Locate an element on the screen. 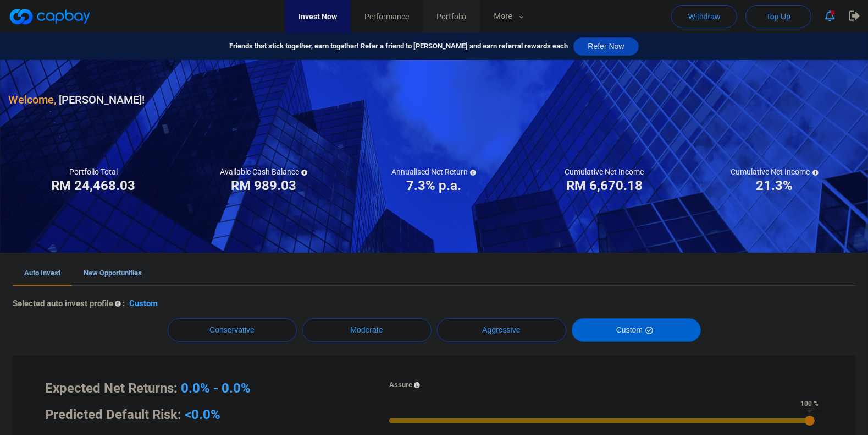 This screenshot has width=868, height=435. span: Top Up is located at coordinates (778, 16).